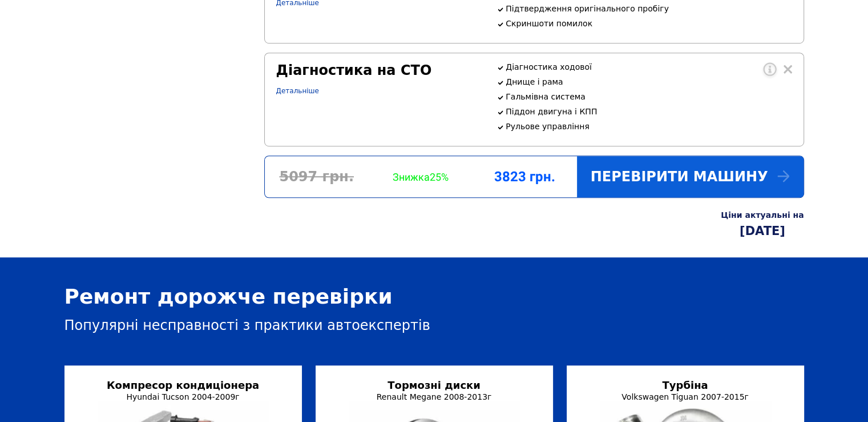 Image resolution: width=868 pixels, height=422 pixels. Describe the element at coordinates (648, 67) in the screenshot. I see `p: Діагностика ходової` at that location.